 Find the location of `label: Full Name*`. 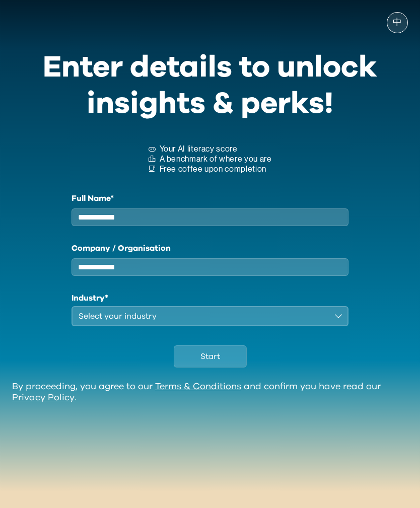

label: Full Name* is located at coordinates (210, 199).